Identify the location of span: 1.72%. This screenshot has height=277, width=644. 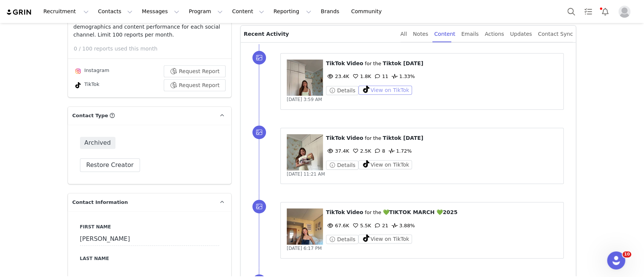
(399, 151).